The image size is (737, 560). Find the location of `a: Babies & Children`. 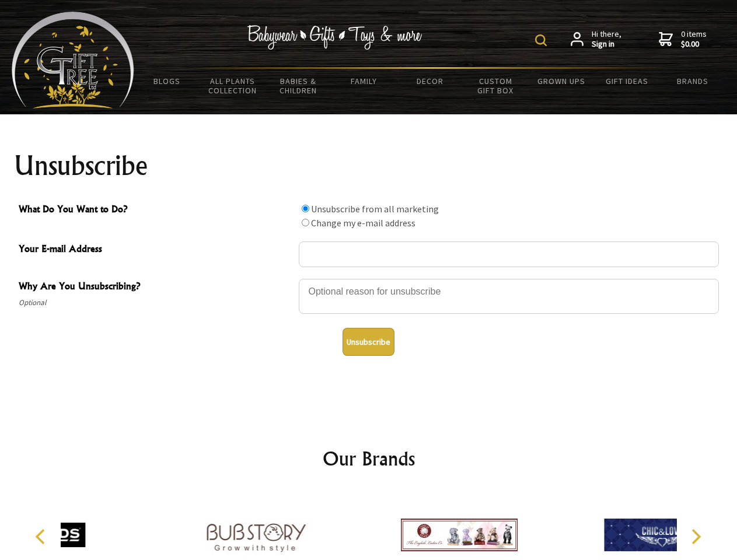

a: Babies & Children is located at coordinates (298, 86).